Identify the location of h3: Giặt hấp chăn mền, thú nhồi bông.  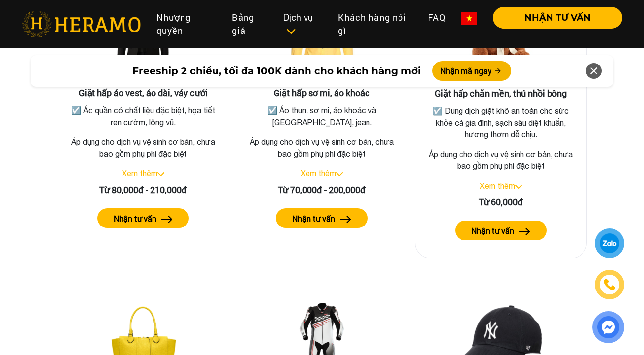
(501, 94).